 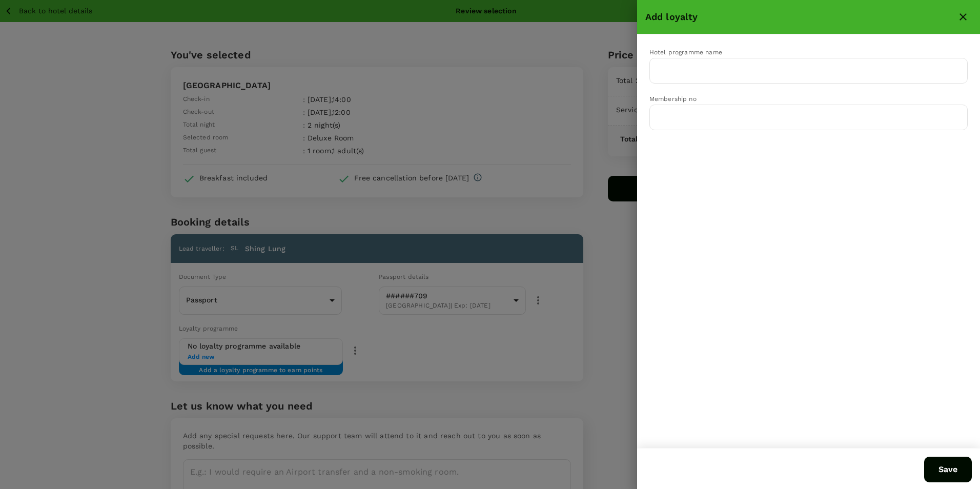 What do you see at coordinates (963, 17) in the screenshot?
I see `button: close` at bounding box center [963, 17].